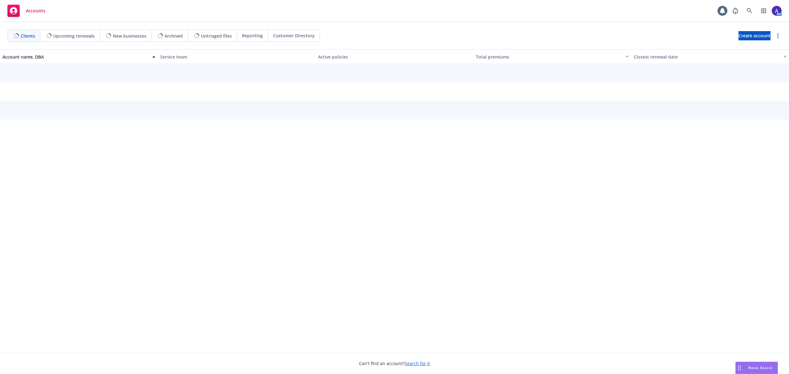  Describe the element at coordinates (778, 36) in the screenshot. I see `a: more` at that location.